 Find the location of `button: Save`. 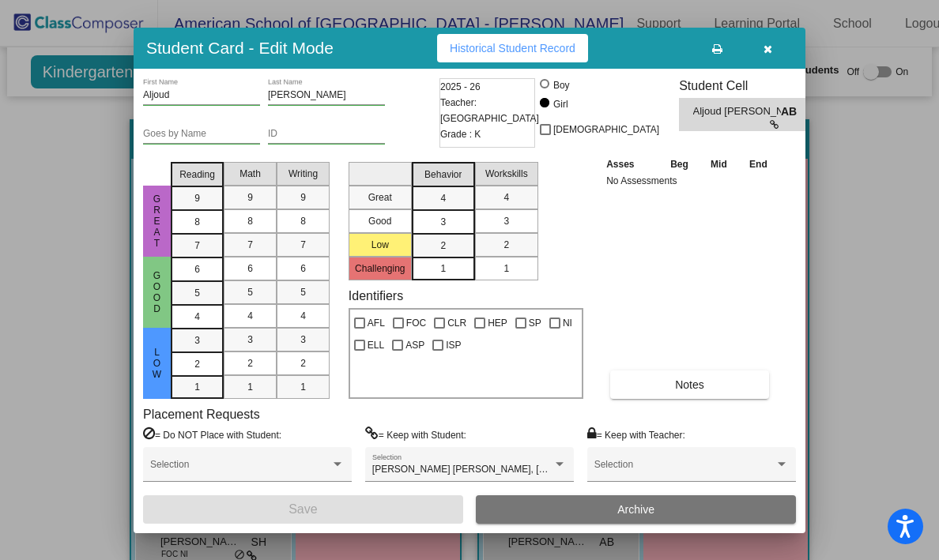

button: Save is located at coordinates (303, 510).